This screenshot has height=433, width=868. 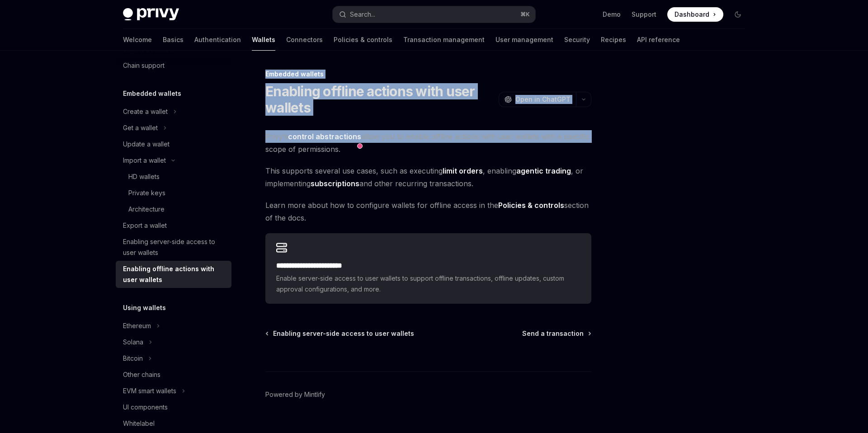 What do you see at coordinates (174, 359) in the screenshot?
I see `button: Bitcoin` at bounding box center [174, 359].